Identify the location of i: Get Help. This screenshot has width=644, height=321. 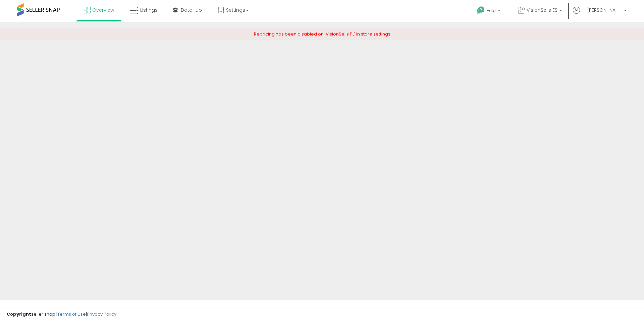
(481, 10).